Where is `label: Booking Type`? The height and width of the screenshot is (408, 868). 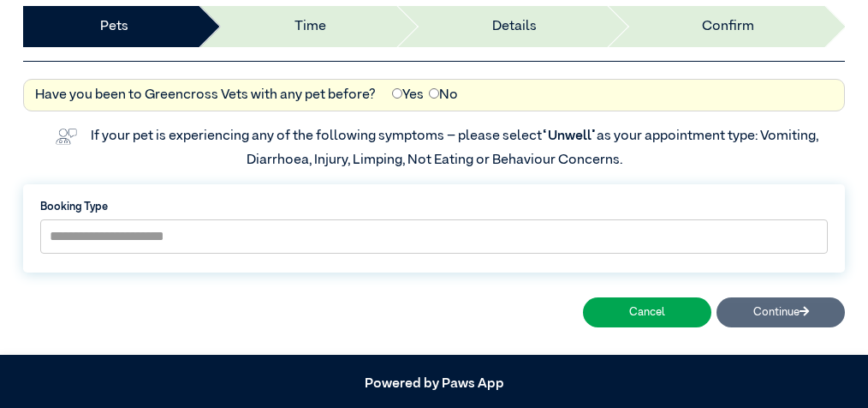
label: Booking Type is located at coordinates (434, 206).